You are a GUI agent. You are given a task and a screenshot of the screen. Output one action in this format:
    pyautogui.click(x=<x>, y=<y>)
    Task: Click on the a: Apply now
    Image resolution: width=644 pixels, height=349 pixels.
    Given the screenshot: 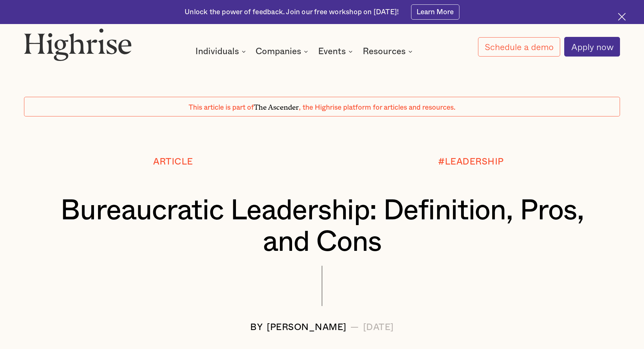 What is the action you would take?
    pyautogui.click(x=592, y=47)
    